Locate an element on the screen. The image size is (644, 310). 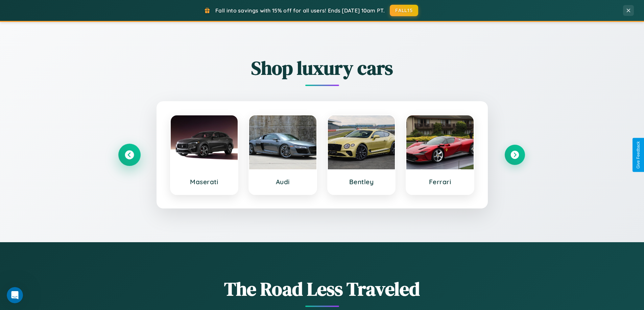
div: Give Feedback is located at coordinates (638, 155).